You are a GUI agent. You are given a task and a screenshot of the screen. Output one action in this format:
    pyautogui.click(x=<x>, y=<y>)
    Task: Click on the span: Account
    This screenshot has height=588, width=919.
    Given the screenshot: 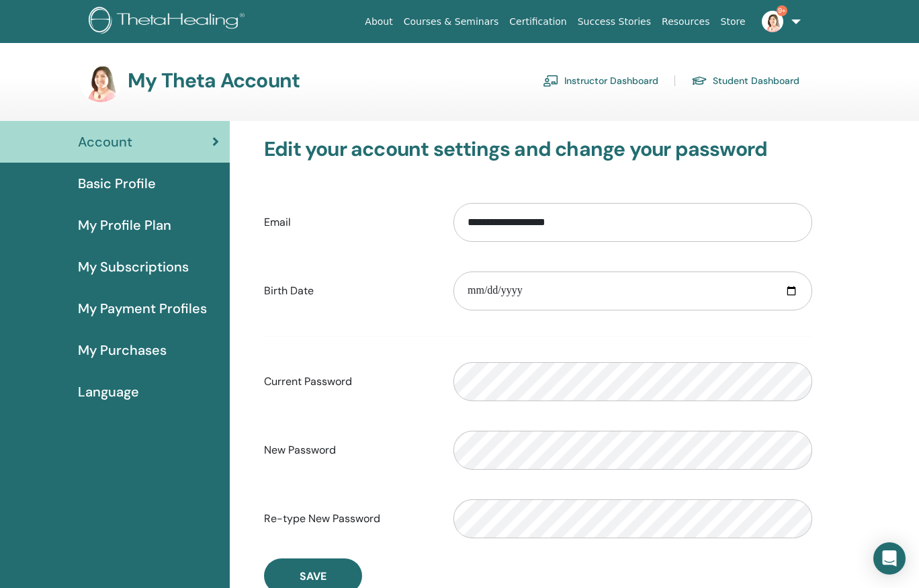 What is the action you would take?
    pyautogui.click(x=105, y=142)
    